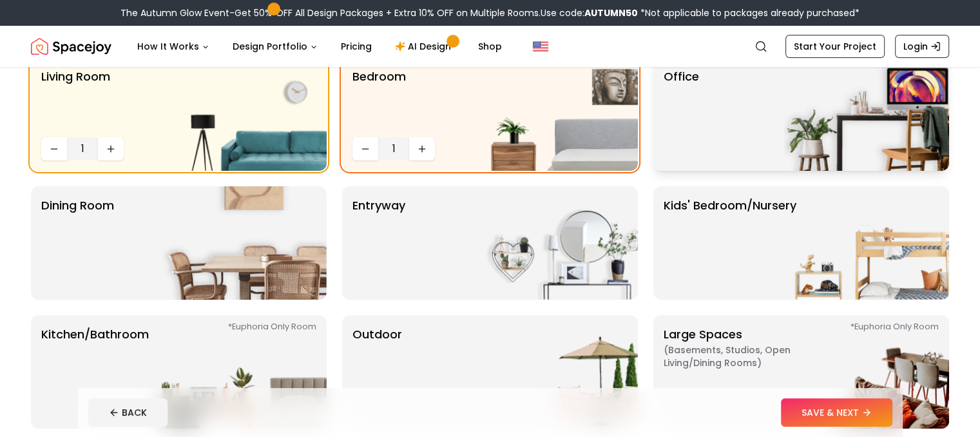  I want to click on nav: Main, so click(320, 46).